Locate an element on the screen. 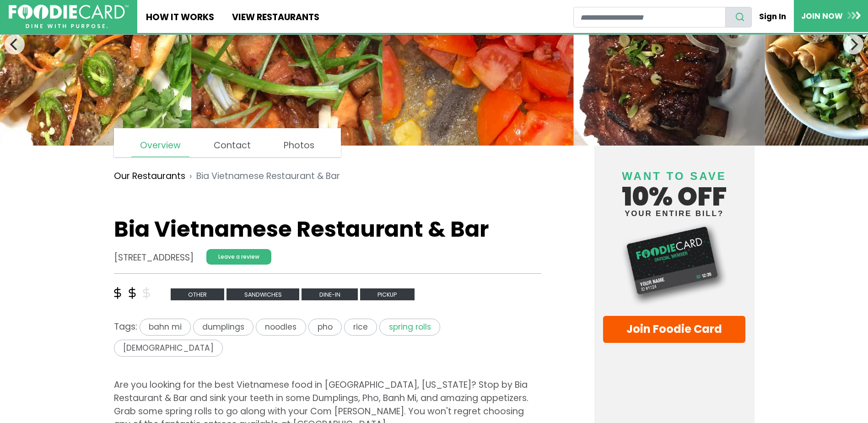 The height and width of the screenshot is (423, 868). span: Dine-in is located at coordinates (329, 294).